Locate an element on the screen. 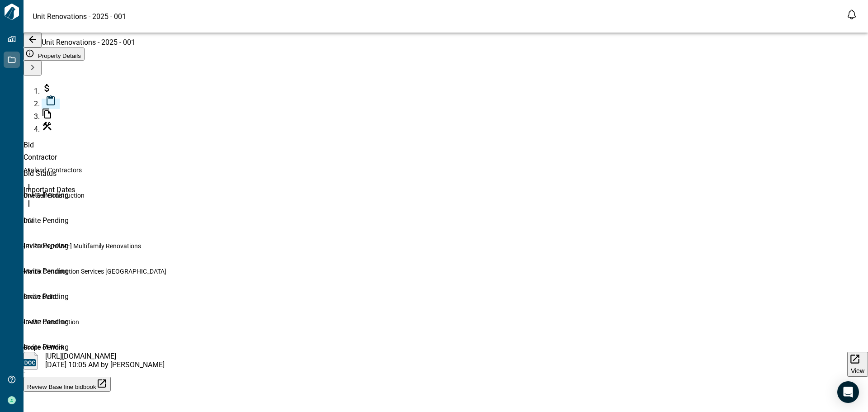 The width and height of the screenshot is (868, 412). button: Open notification feed is located at coordinates (852, 14).